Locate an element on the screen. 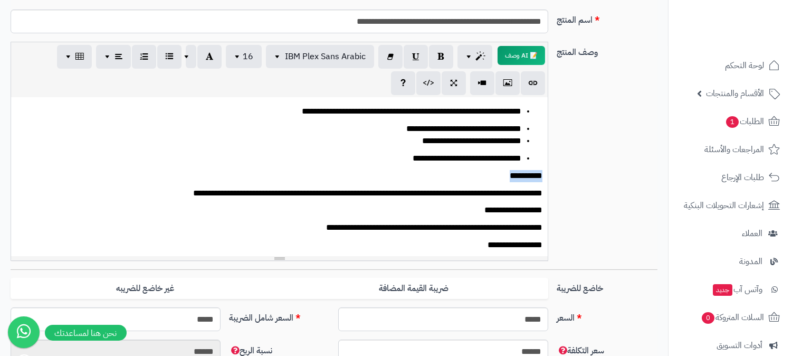  a: الطلبات1 is located at coordinates (730, 121).